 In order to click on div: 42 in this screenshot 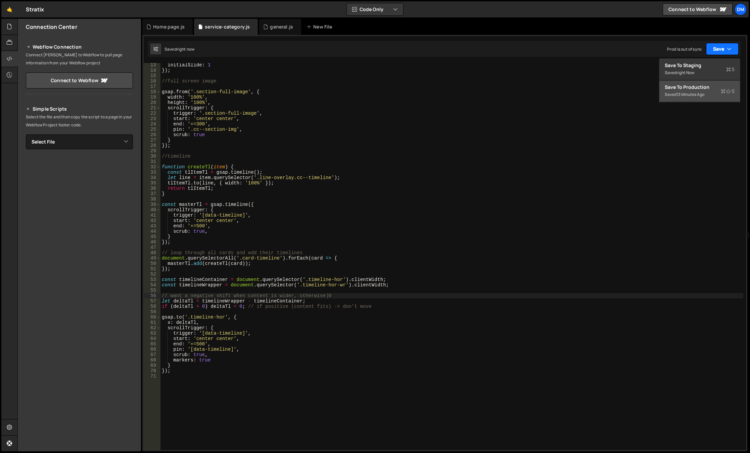, I will do `click(152, 221)`.